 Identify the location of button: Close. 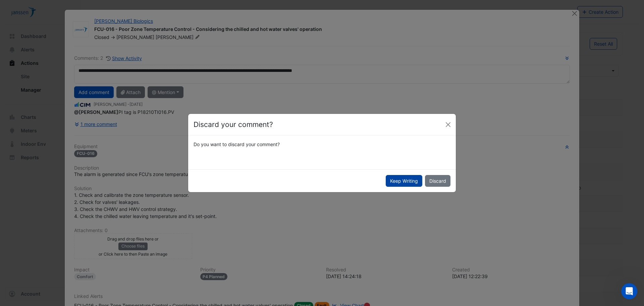
(448, 125).